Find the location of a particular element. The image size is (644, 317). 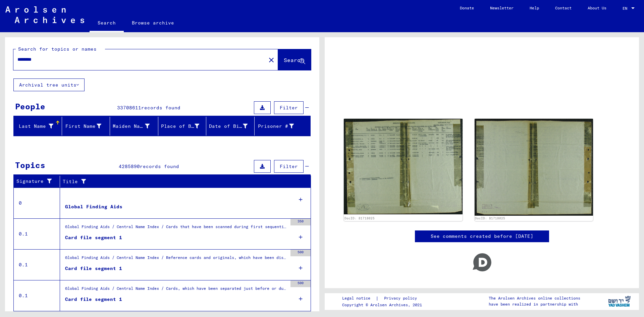

span: 33708611 is located at coordinates (129, 108).